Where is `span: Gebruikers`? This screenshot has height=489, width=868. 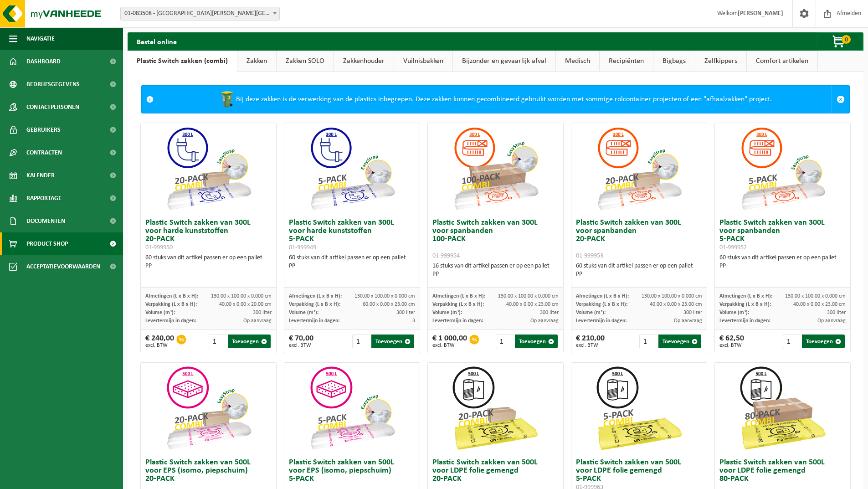 span: Gebruikers is located at coordinates (43, 130).